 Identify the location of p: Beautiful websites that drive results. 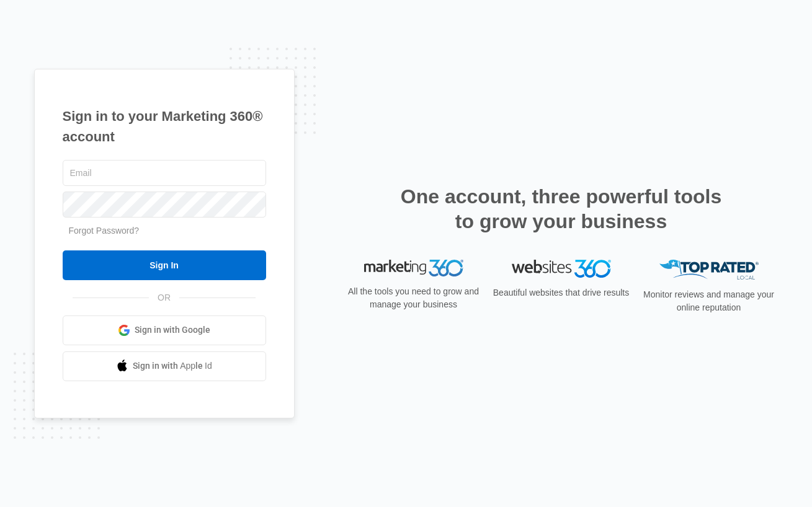
(561, 293).